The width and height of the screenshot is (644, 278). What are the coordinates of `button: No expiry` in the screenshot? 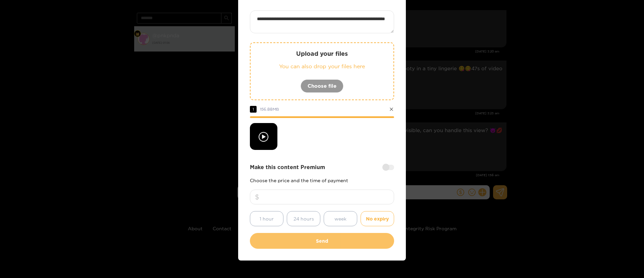 It's located at (377, 218).